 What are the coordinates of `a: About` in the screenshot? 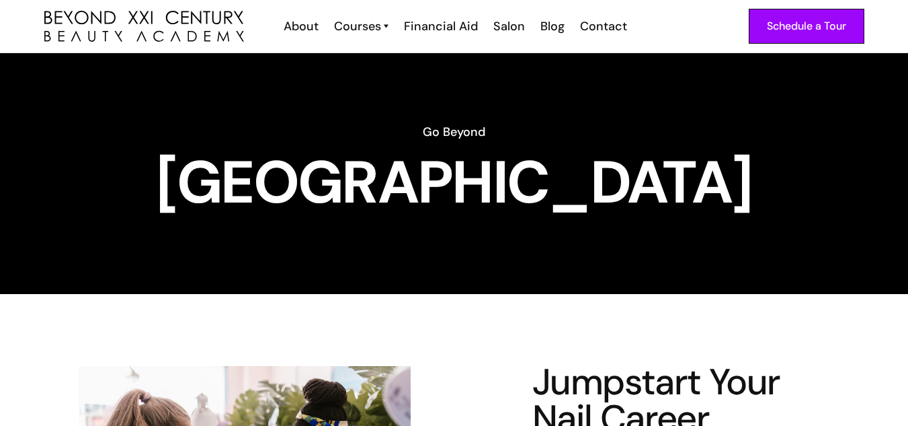 It's located at (300, 26).